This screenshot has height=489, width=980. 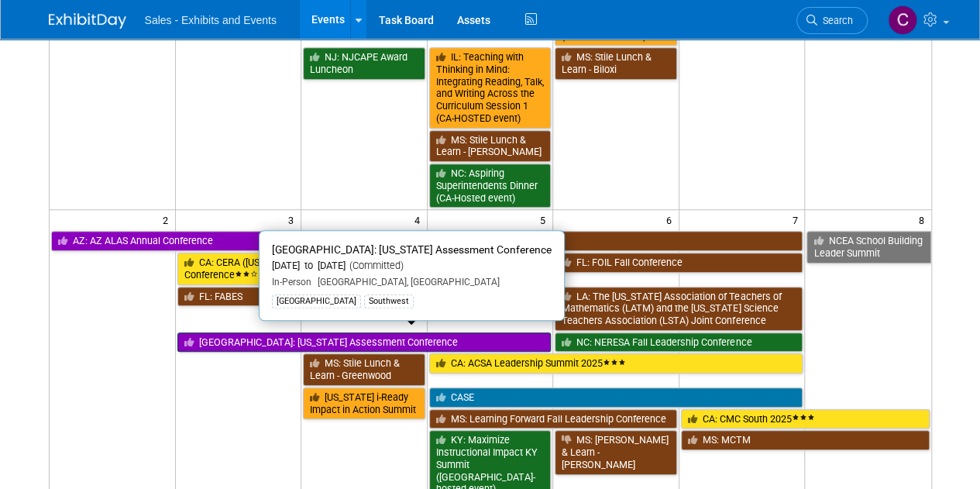 What do you see at coordinates (168, 220) in the screenshot?
I see `span: 2` at bounding box center [168, 220].